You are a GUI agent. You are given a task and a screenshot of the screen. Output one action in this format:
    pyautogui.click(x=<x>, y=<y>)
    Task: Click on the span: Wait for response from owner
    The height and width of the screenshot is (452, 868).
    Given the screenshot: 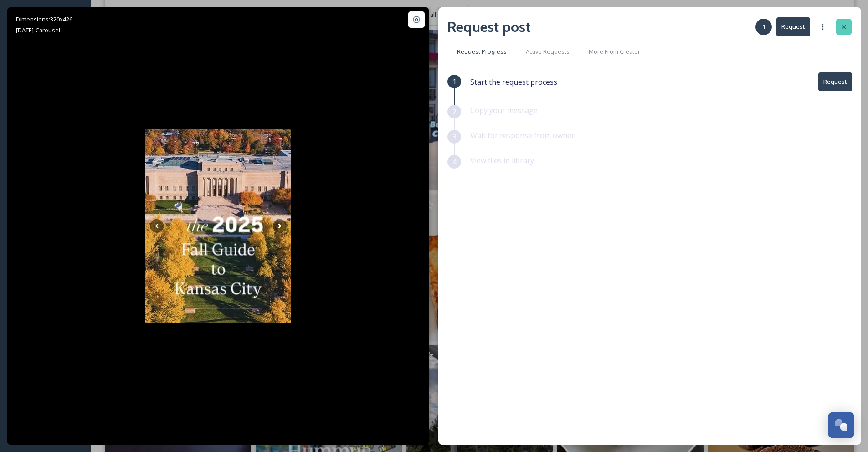 What is the action you would take?
    pyautogui.click(x=522, y=136)
    